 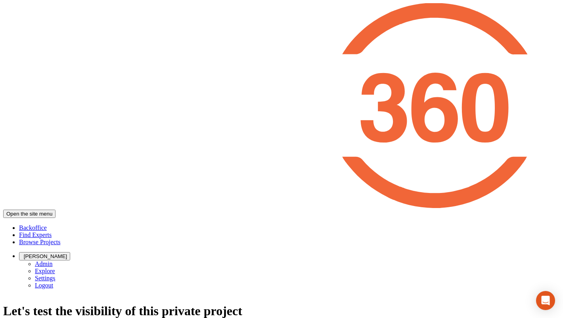 I want to click on a: Admin, so click(x=44, y=263).